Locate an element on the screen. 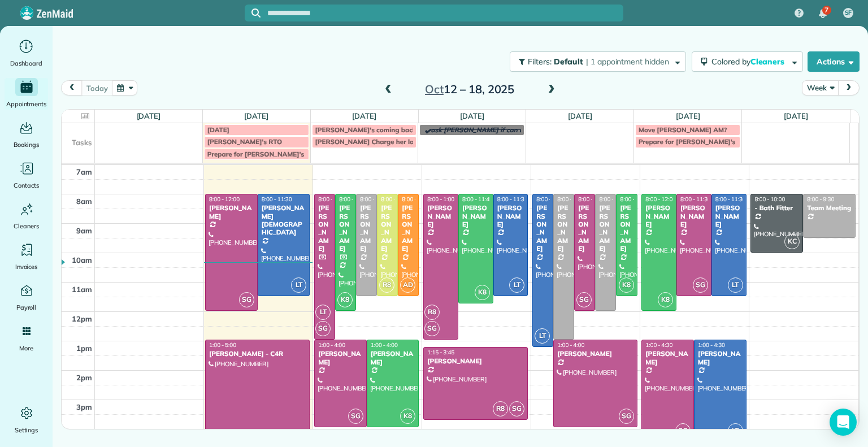 This screenshot has width=868, height=447. button: prev is located at coordinates (72, 88).